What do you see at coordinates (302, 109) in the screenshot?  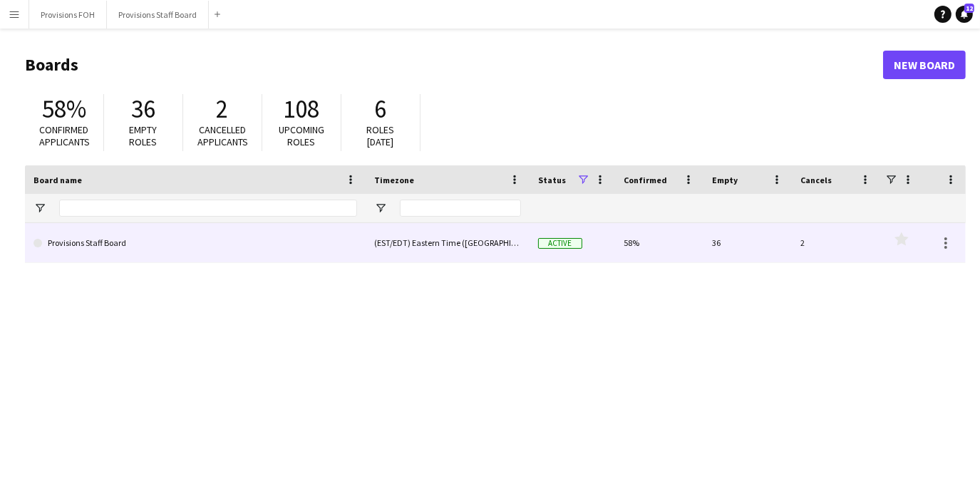 I see `span: 108` at bounding box center [302, 109].